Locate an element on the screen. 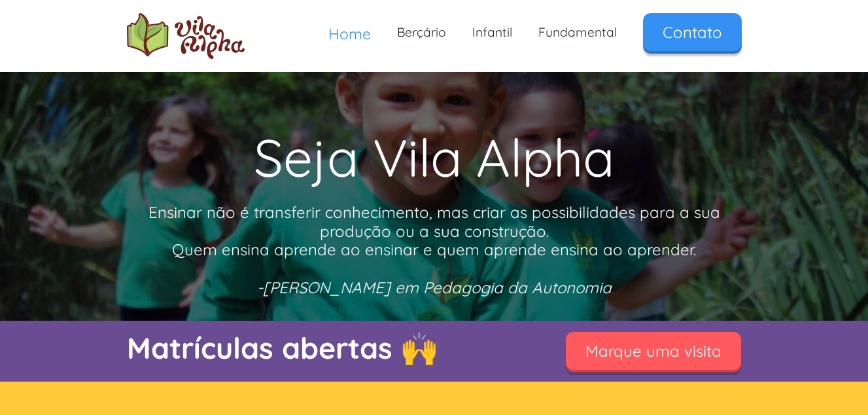 Image resolution: width=868 pixels, height=415 pixels. a: Home is located at coordinates (349, 33).